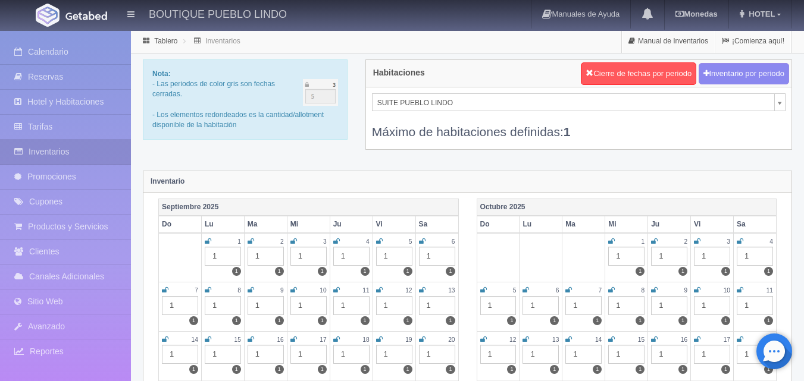  Describe the element at coordinates (365, 340) in the screenshot. I see `small: 18` at that location.